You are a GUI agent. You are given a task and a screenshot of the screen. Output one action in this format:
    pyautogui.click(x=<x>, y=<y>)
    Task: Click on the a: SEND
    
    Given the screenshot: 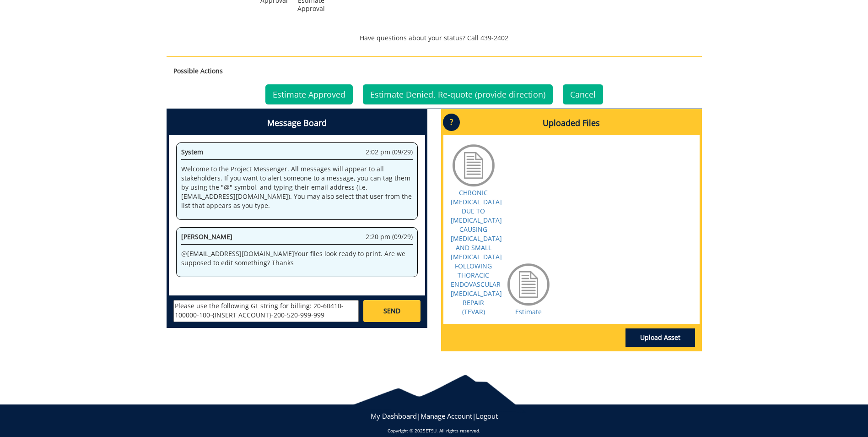 What is the action you would take?
    pyautogui.click(x=392, y=311)
    